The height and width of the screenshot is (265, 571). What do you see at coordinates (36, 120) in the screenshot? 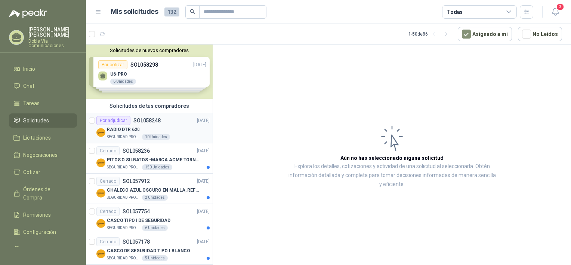
I see `span: Solicitudes` at bounding box center [36, 120].